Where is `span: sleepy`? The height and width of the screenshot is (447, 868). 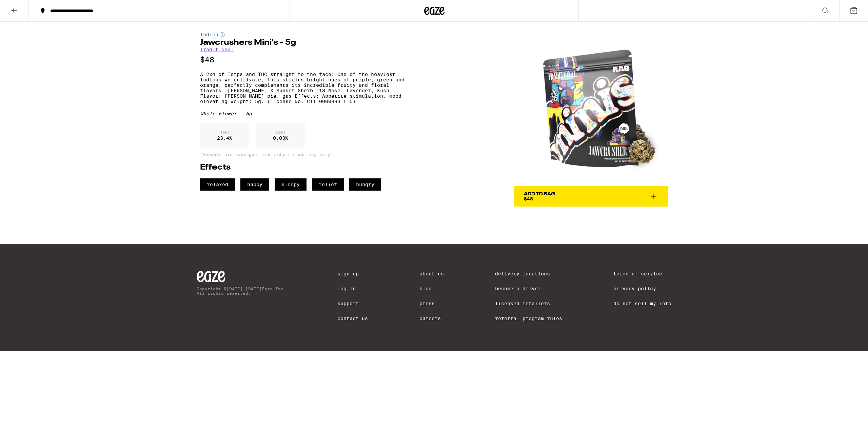
span: sleepy is located at coordinates (290, 184).